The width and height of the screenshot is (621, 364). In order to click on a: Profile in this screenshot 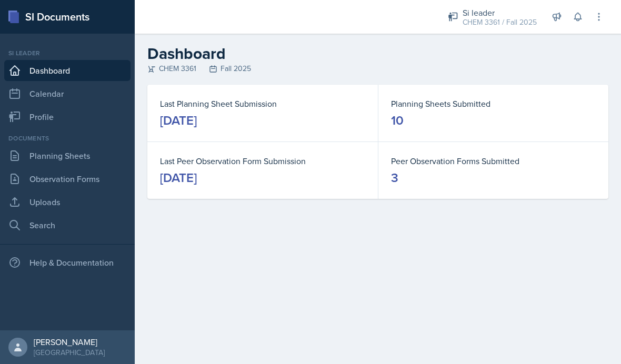, I will do `click(67, 117)`.